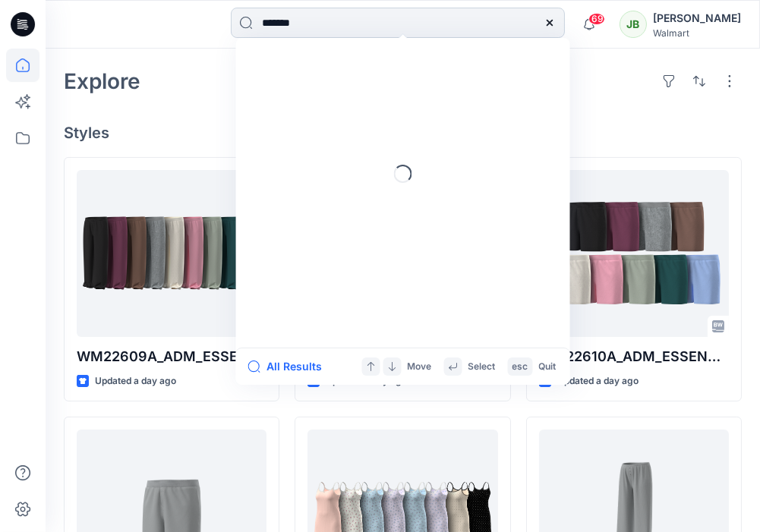 This screenshot has height=532, width=760. I want to click on p: esc, so click(520, 367).